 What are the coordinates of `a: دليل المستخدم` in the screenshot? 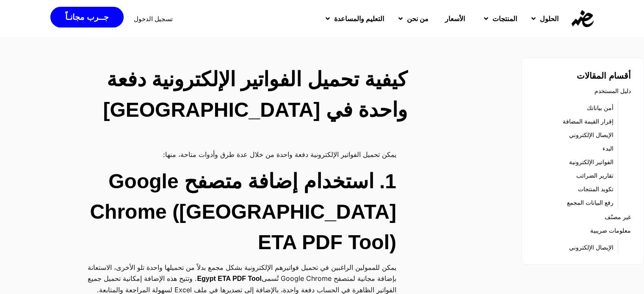 It's located at (613, 91).